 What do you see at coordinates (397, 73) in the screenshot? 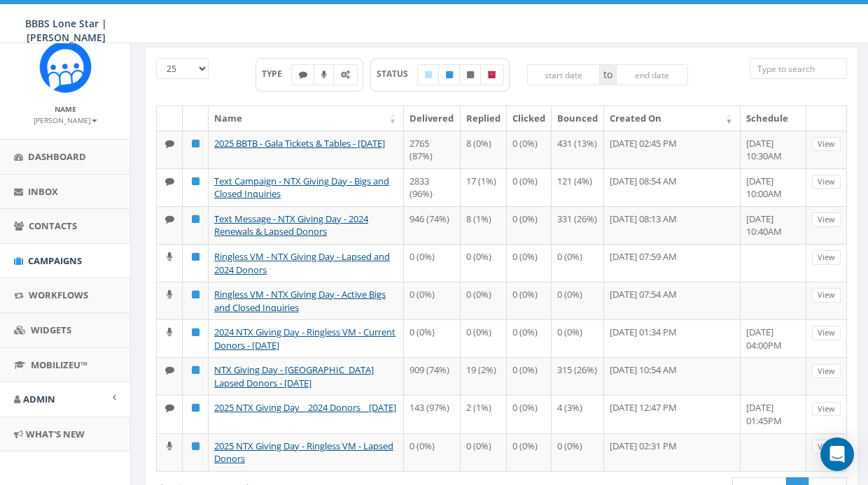
I see `span: STATUS` at bounding box center [397, 73].